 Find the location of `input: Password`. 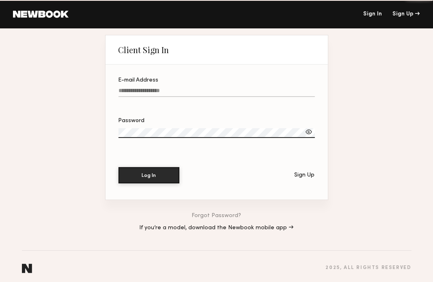

input: Password is located at coordinates (217, 133).